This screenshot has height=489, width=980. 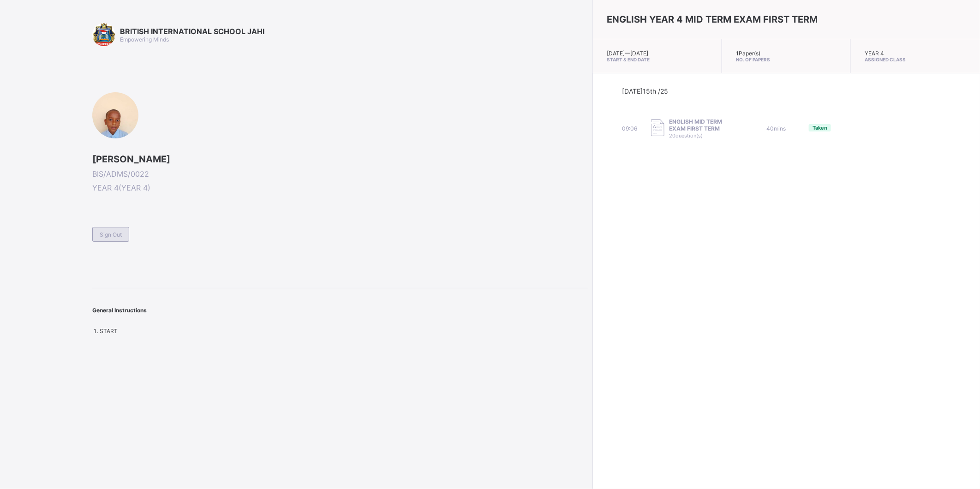 I want to click on span: YEAR 4 ( YEAR 4 ), so click(x=340, y=188).